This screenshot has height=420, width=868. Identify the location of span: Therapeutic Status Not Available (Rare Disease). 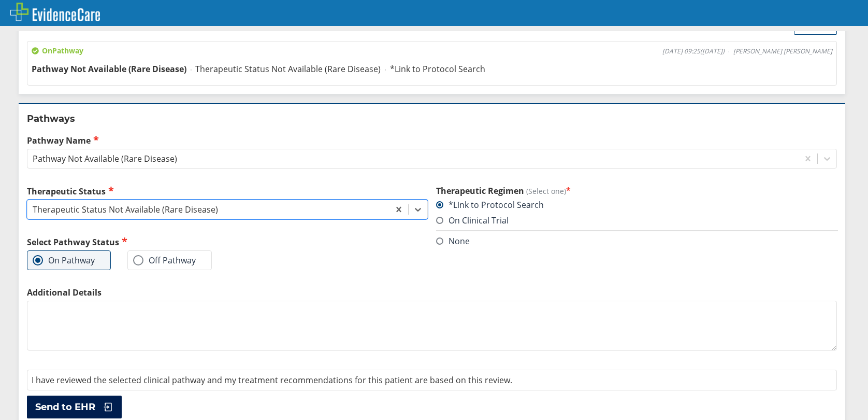
(288, 69).